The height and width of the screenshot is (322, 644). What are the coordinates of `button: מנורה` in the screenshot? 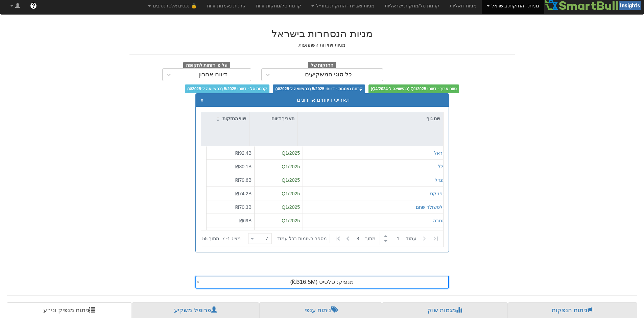 It's located at (439, 221).